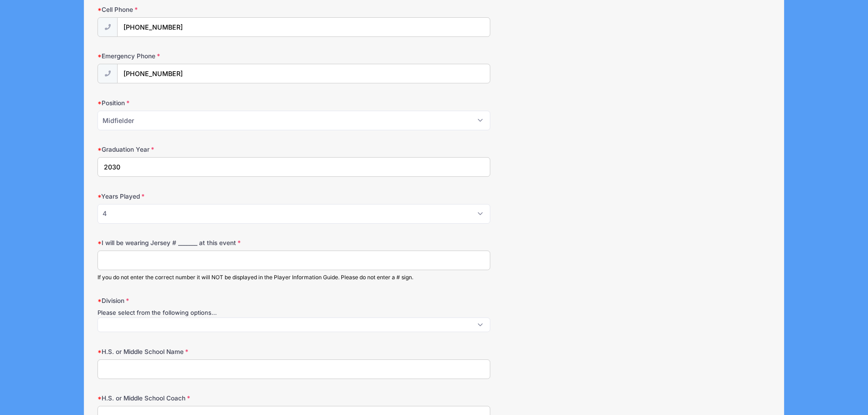 The height and width of the screenshot is (415, 868). Describe the element at coordinates (294, 278) in the screenshot. I see `div: If you do not enter the correct number it will NOT be displayed in the Player Information Guide. ...` at that location.